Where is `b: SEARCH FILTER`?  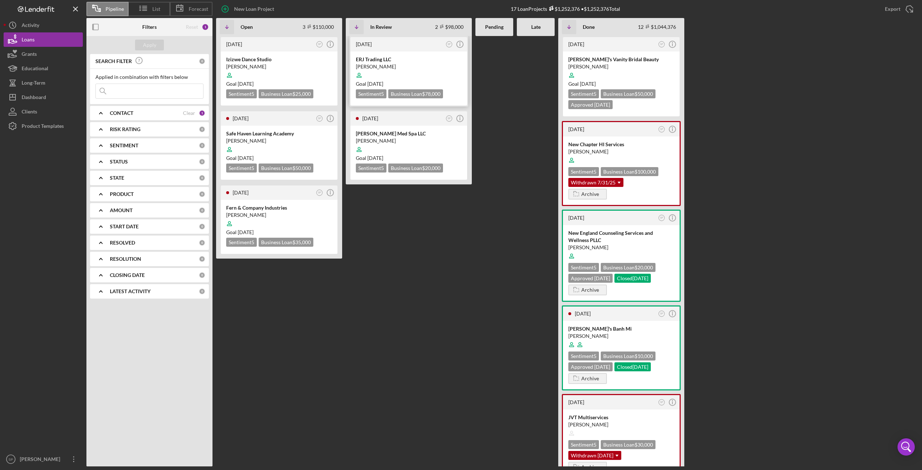
b: SEARCH FILTER is located at coordinates (113, 61).